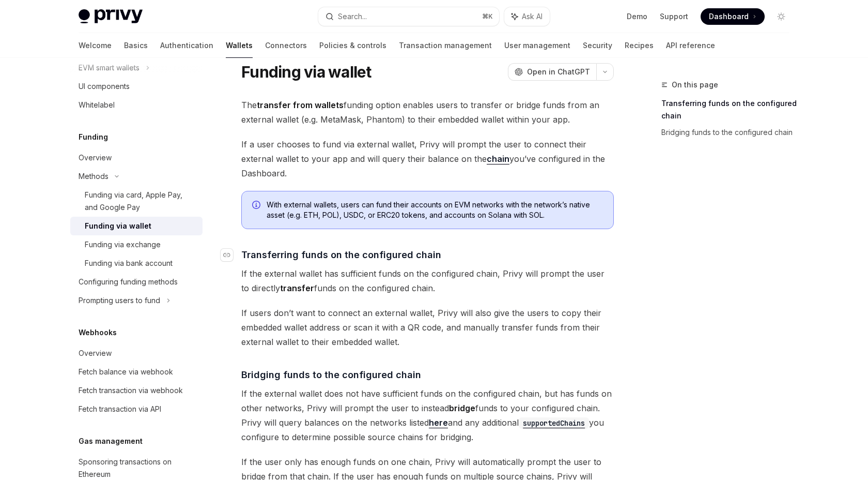 This screenshot has width=868, height=480. Describe the element at coordinates (554, 423) in the screenshot. I see `code: supportedChains` at that location.